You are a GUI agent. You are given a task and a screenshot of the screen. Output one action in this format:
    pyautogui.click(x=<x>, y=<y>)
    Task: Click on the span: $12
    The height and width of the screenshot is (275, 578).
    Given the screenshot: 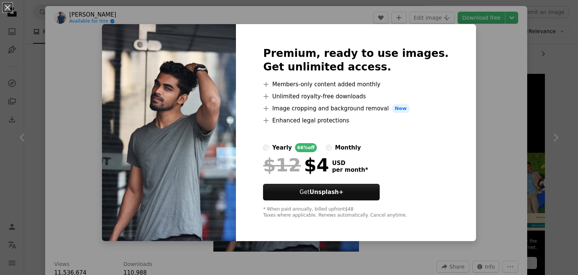 What is the action you would take?
    pyautogui.click(x=282, y=165)
    